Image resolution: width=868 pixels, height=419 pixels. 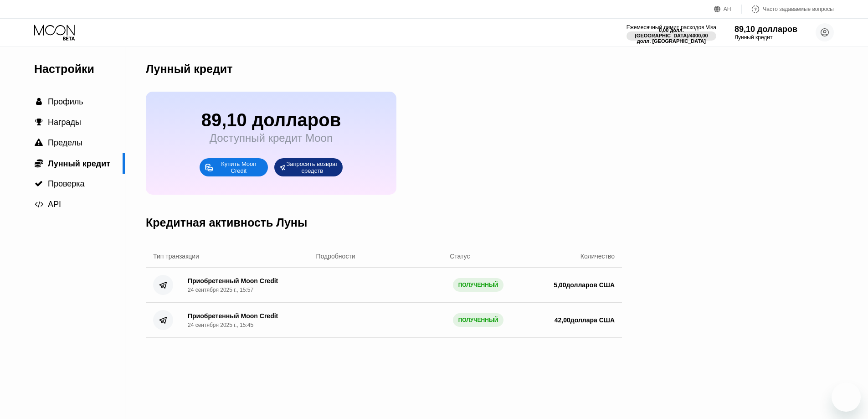 What do you see at coordinates (562, 320) in the screenshot?
I see `font: 42,00` at bounding box center [562, 320].